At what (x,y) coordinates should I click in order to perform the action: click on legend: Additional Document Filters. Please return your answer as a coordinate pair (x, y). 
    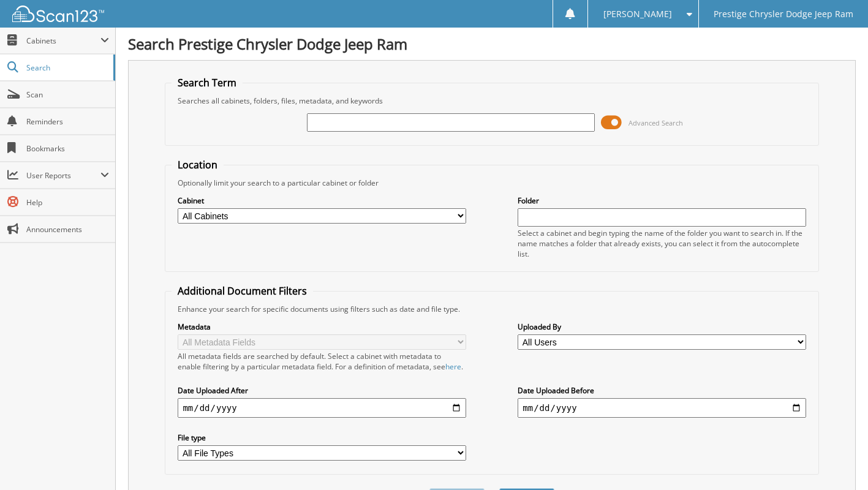
    Looking at the image, I should click on (242, 291).